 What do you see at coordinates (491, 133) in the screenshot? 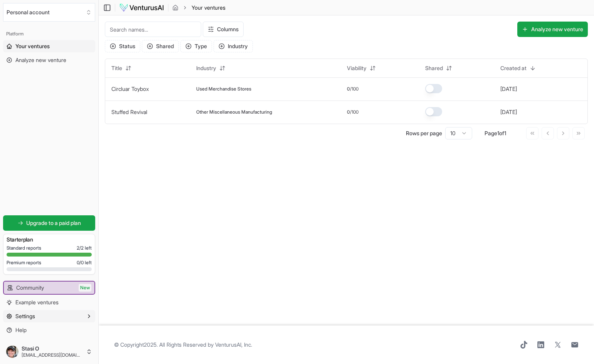
I see `span: Page` at bounding box center [491, 133].